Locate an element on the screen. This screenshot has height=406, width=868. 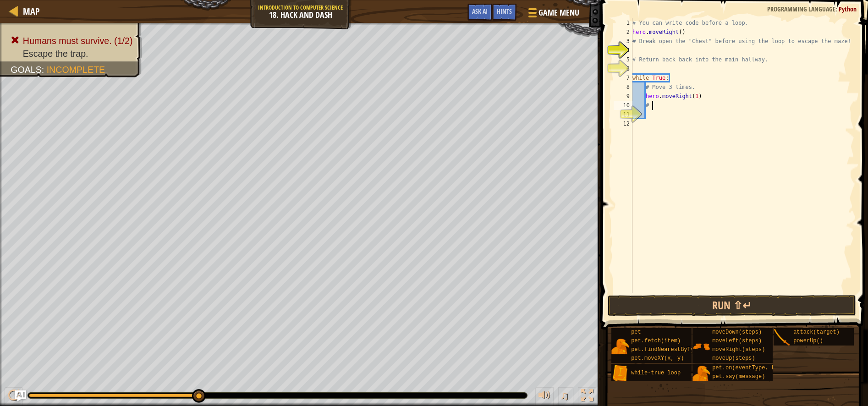
span: pet.on(eventType, handler) is located at coordinates (755, 368).